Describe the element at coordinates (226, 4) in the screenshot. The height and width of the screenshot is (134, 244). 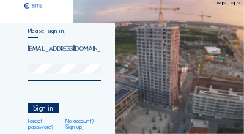
I see `div: NL` at that location.